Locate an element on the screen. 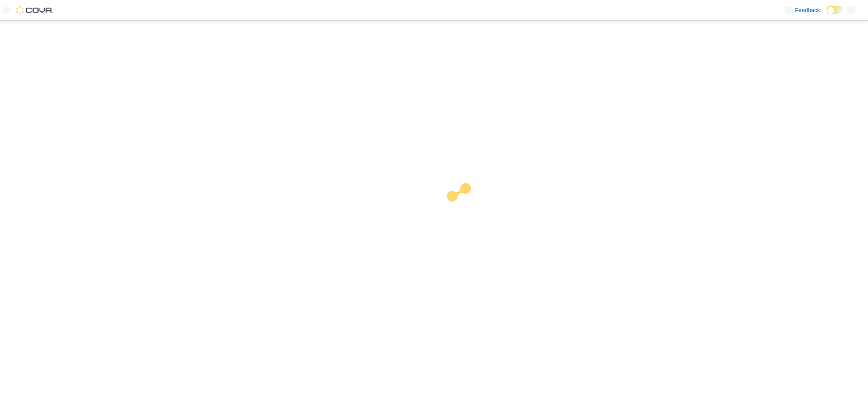 Image resolution: width=868 pixels, height=412 pixels. span: Feedback is located at coordinates (807, 10).